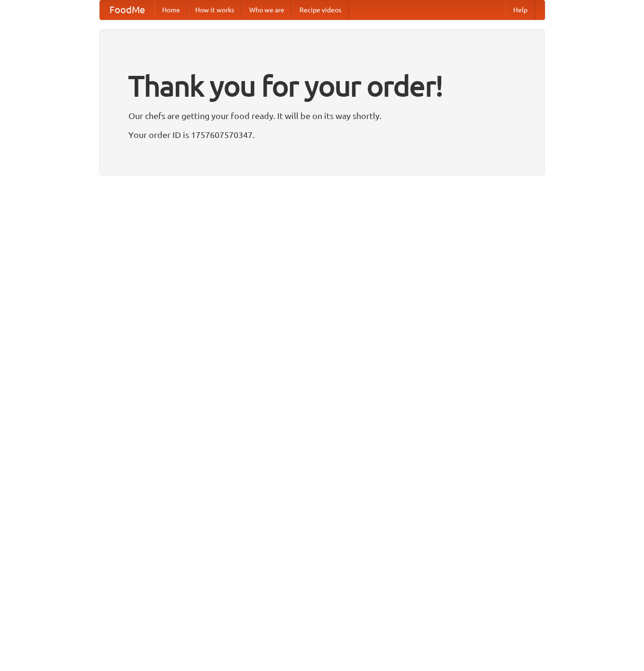 The image size is (644, 671). Describe the element at coordinates (267, 10) in the screenshot. I see `a: Who we are` at that location.